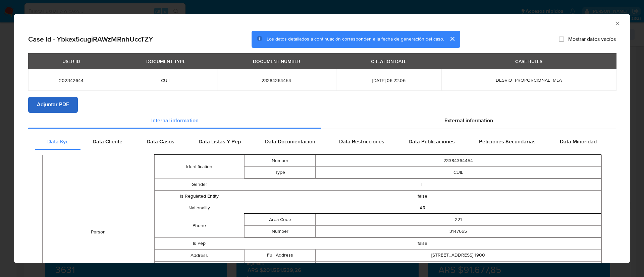  What do you see at coordinates (199, 184) in the screenshot?
I see `td: Gender` at bounding box center [199, 184].